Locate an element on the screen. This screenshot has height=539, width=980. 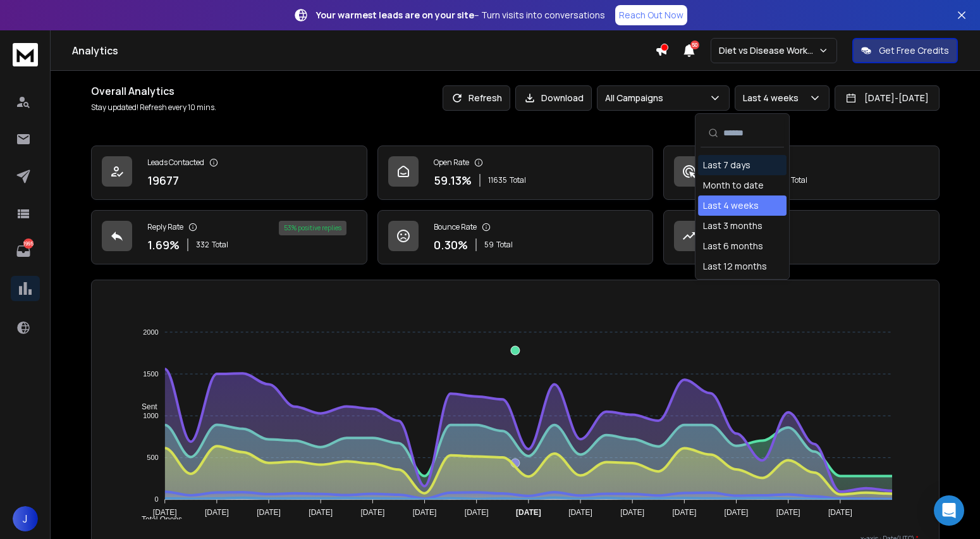
span: 50 is located at coordinates (695, 45).